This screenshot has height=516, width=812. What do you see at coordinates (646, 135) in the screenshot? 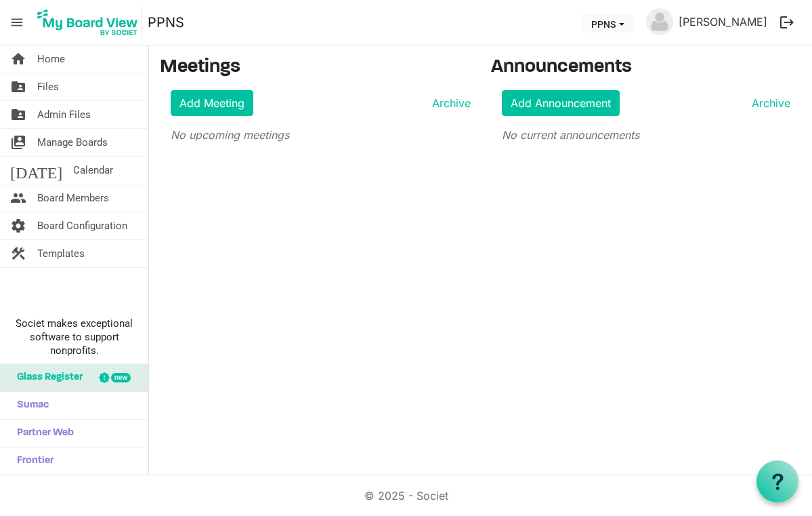
I see `p: No current announcements` at bounding box center [646, 135].